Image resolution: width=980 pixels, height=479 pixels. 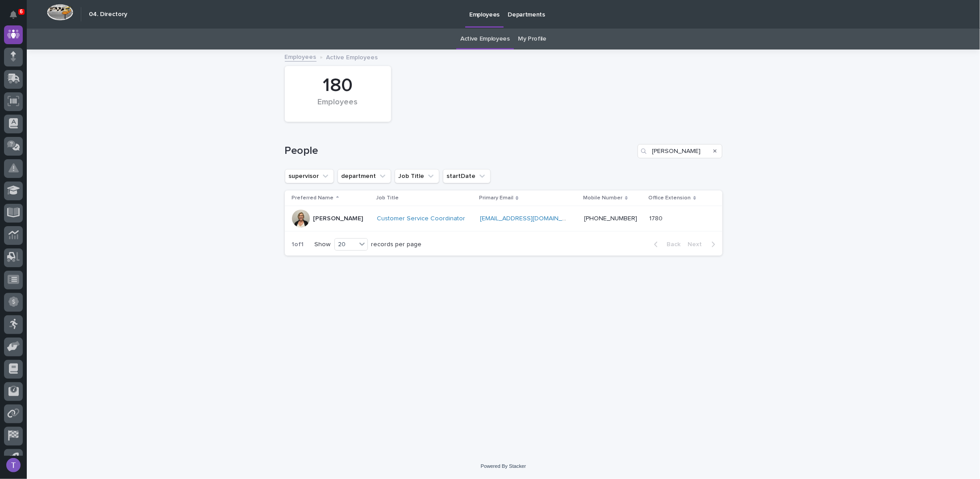 I want to click on button: Job Title, so click(x=417, y=177).